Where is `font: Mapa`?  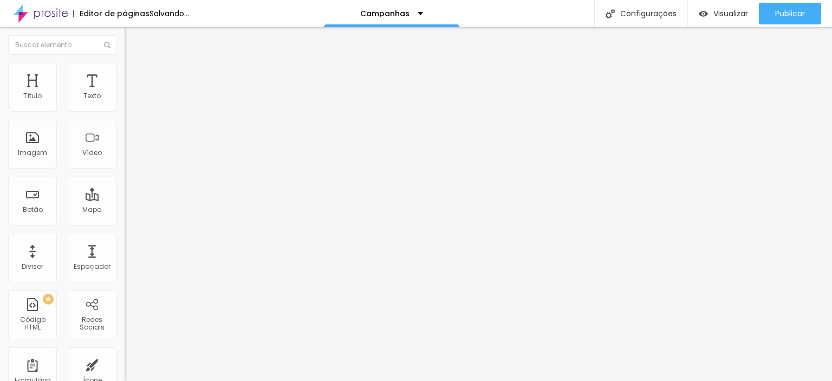 font: Mapa is located at coordinates (92, 209).